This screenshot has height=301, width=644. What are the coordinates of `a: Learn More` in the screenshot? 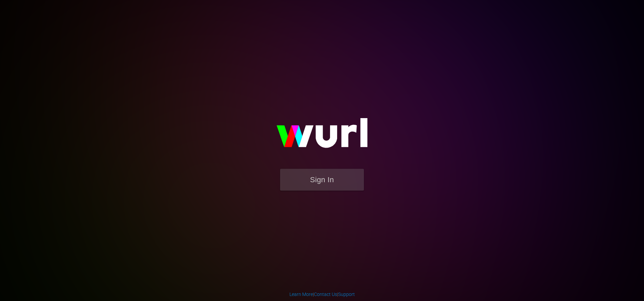 It's located at (301, 294).